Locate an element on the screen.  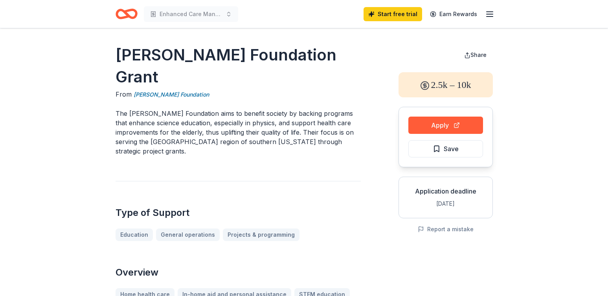
span: Enhanced Care Management Project for Middle-Income Families is located at coordinates (191, 14).